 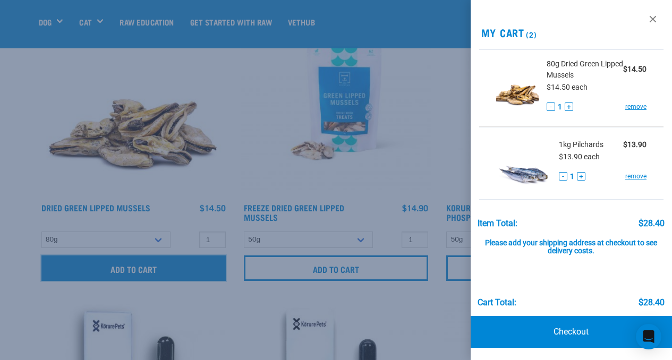 What do you see at coordinates (634, 144) in the screenshot?
I see `strong: $13.90` at bounding box center [634, 144].